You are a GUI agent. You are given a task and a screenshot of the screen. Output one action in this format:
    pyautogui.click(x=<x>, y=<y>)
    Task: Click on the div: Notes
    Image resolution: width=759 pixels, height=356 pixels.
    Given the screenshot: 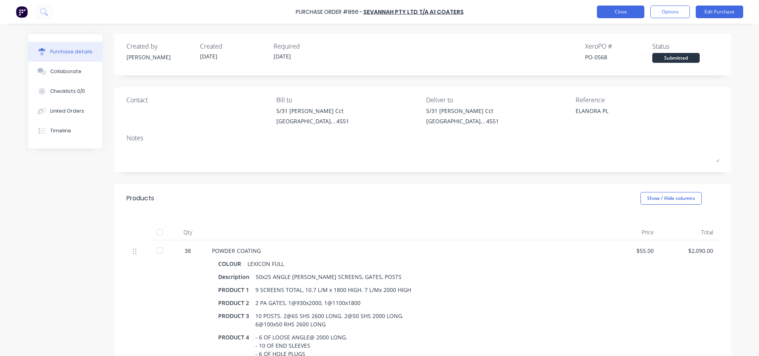 What is the action you would take?
    pyautogui.click(x=423, y=138)
    